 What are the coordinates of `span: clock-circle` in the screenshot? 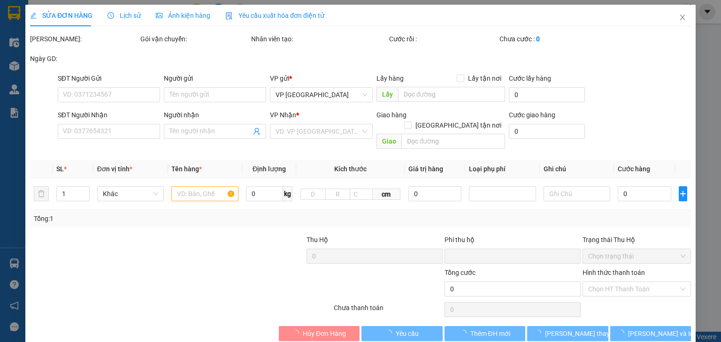 It's located at (111, 15).